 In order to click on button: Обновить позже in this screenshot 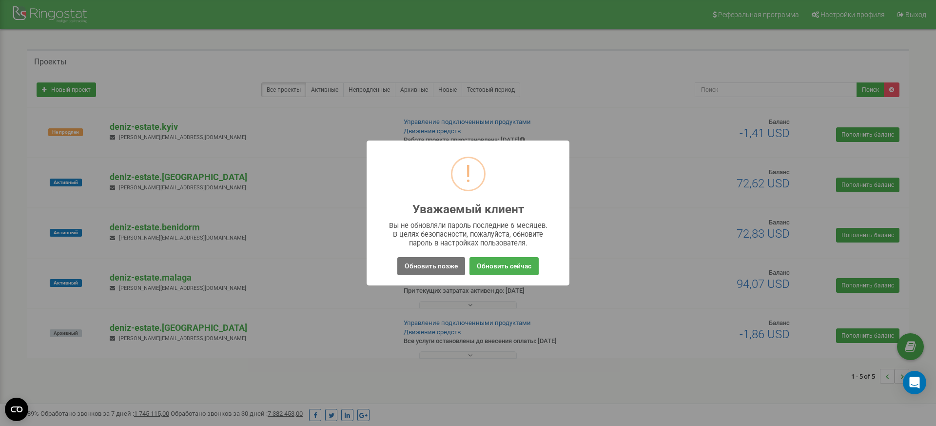, I will do `click(431, 266)`.